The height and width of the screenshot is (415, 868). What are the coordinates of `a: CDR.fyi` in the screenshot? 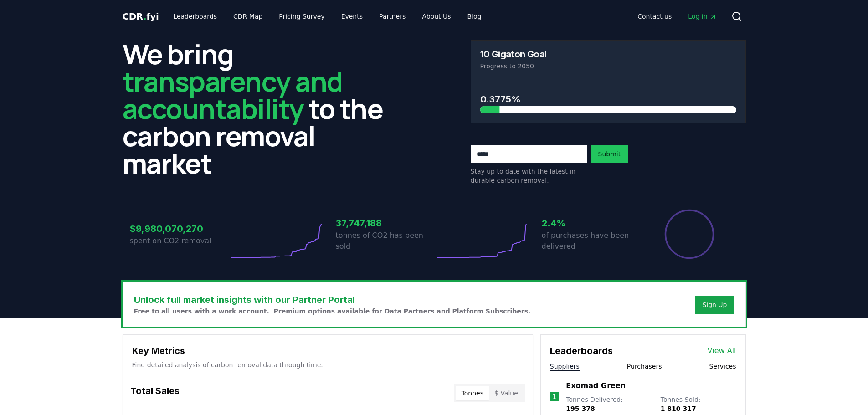 It's located at (141, 16).